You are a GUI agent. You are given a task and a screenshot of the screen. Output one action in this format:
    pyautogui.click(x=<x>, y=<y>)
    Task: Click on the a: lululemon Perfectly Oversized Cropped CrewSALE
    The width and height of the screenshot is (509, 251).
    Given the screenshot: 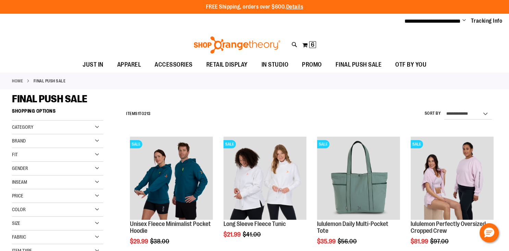 What is the action you would take?
    pyautogui.click(x=452, y=178)
    